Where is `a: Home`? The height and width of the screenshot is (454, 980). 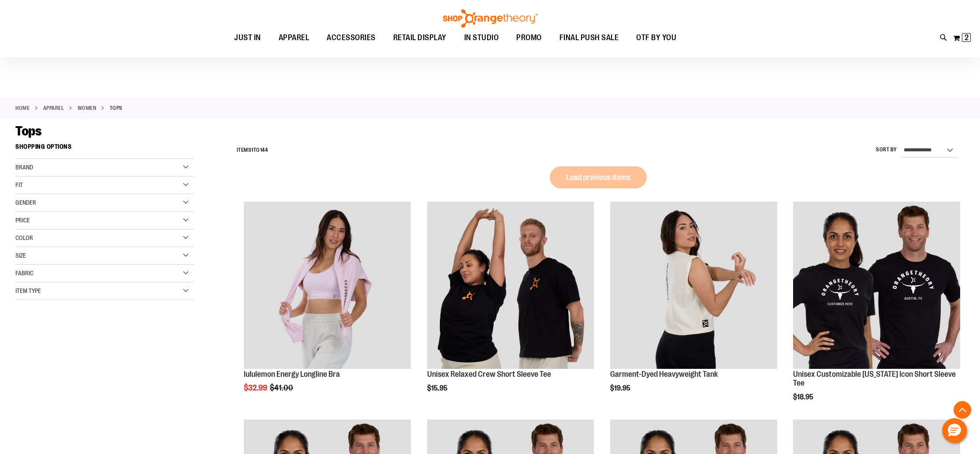
a: Home is located at coordinates (23, 108).